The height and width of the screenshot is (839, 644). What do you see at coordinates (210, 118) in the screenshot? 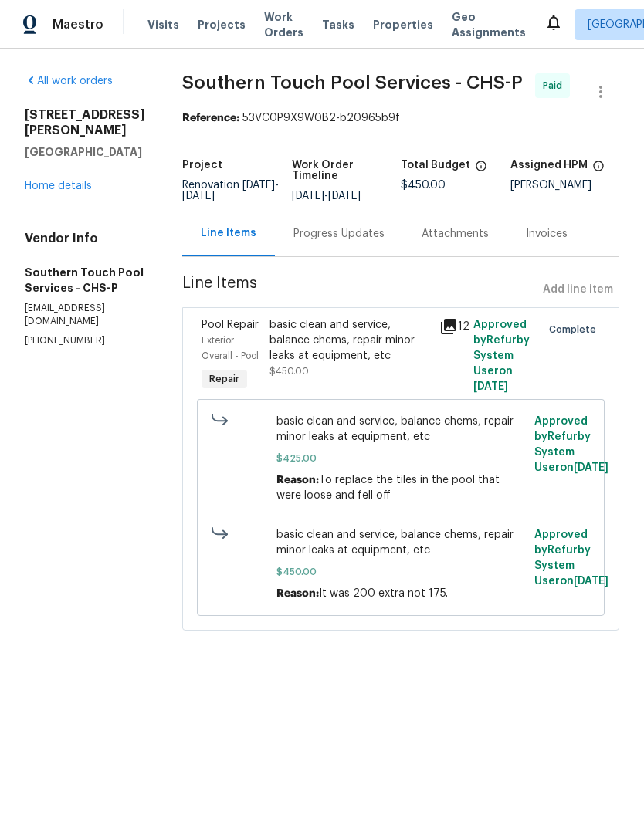
I see `b: Reference:` at bounding box center [210, 118].